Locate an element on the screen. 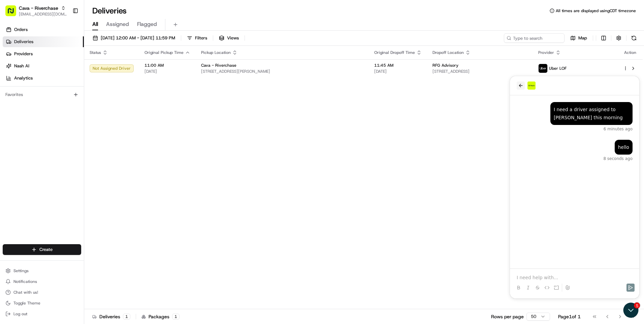 This screenshot has width=644, height=324. span: Uber LOF is located at coordinates (558, 69).